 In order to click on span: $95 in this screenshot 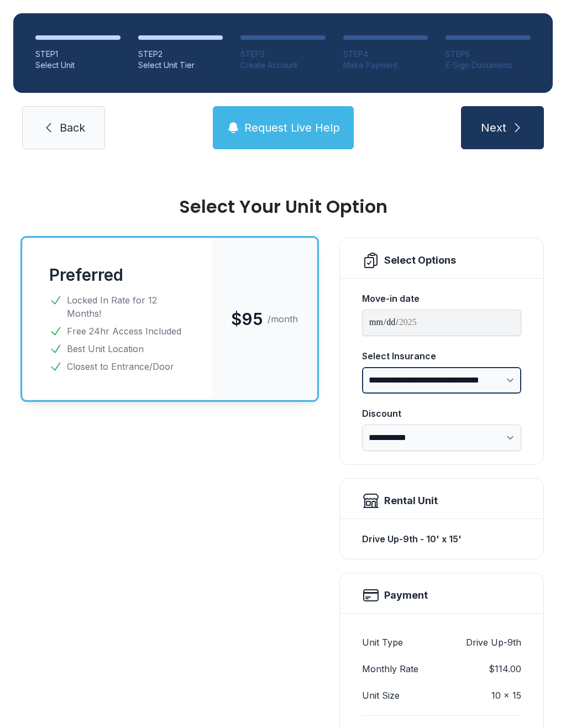, I will do `click(247, 319)`.